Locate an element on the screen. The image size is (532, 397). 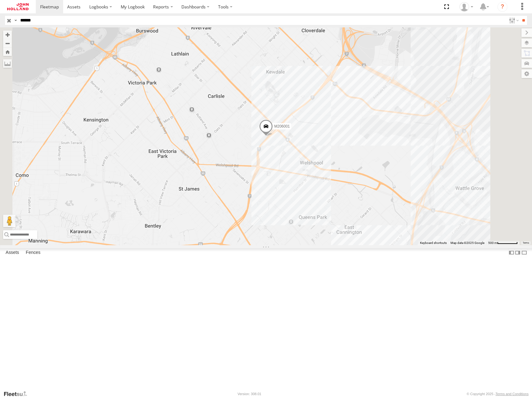
button: Drag Pegman onto the map to open Street View is located at coordinates (9, 221).